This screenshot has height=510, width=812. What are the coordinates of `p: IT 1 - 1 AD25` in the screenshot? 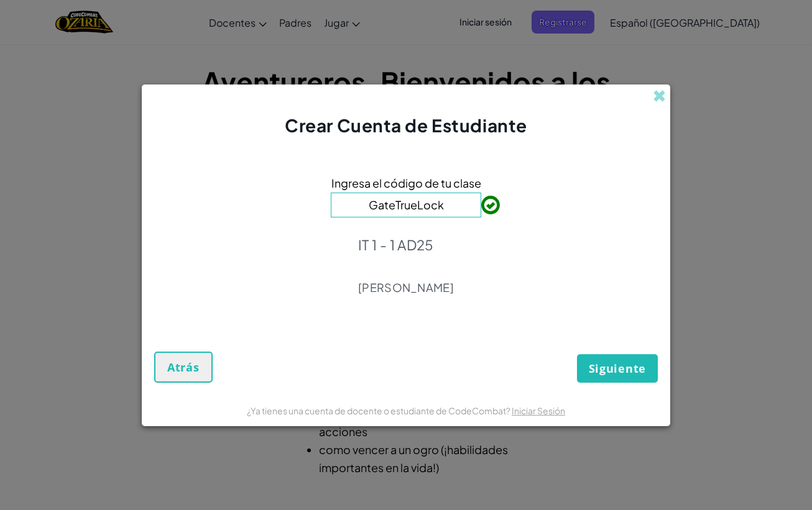 It's located at (406, 244).